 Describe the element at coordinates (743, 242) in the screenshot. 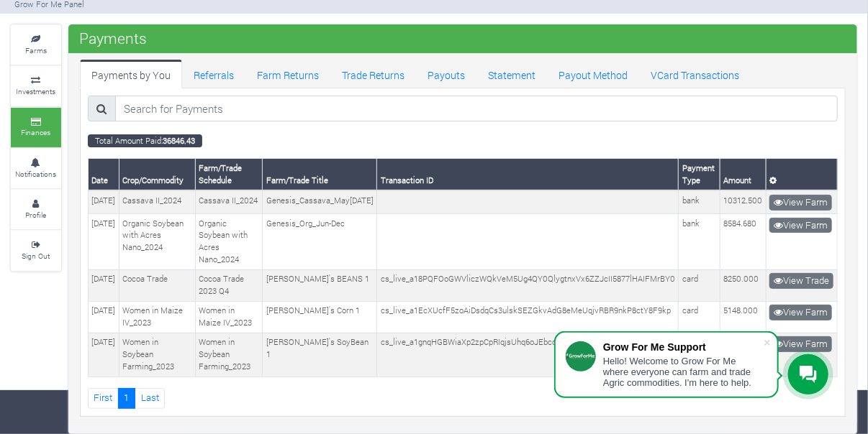

I see `td: 8584.680` at that location.